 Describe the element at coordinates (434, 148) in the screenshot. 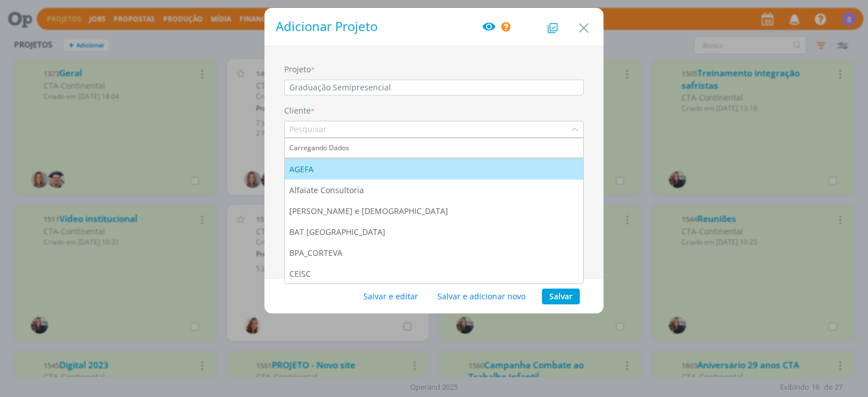

I see `li: Carregando Dados` at that location.